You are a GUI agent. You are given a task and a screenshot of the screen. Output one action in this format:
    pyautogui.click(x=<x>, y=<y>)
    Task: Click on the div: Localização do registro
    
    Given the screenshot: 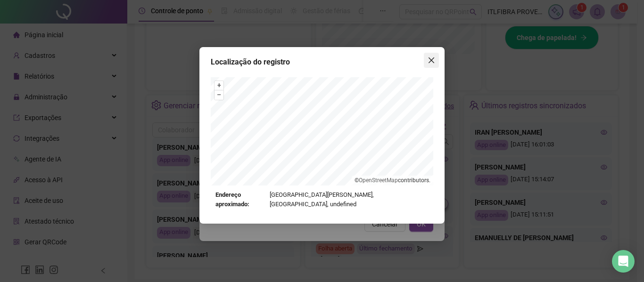 What is the action you would take?
    pyautogui.click(x=322, y=62)
    